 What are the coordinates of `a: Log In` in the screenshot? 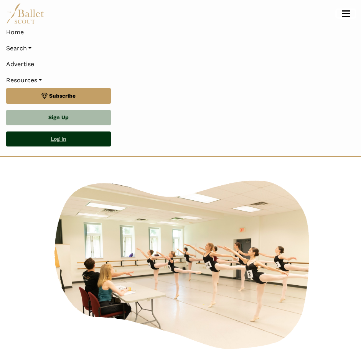 It's located at (58, 139).